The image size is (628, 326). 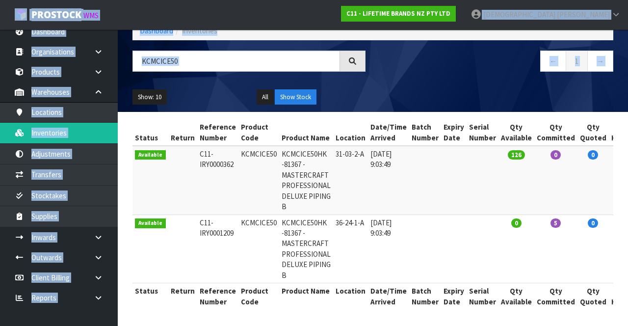 What do you see at coordinates (516, 155) in the screenshot?
I see `span: 126` at bounding box center [516, 155].